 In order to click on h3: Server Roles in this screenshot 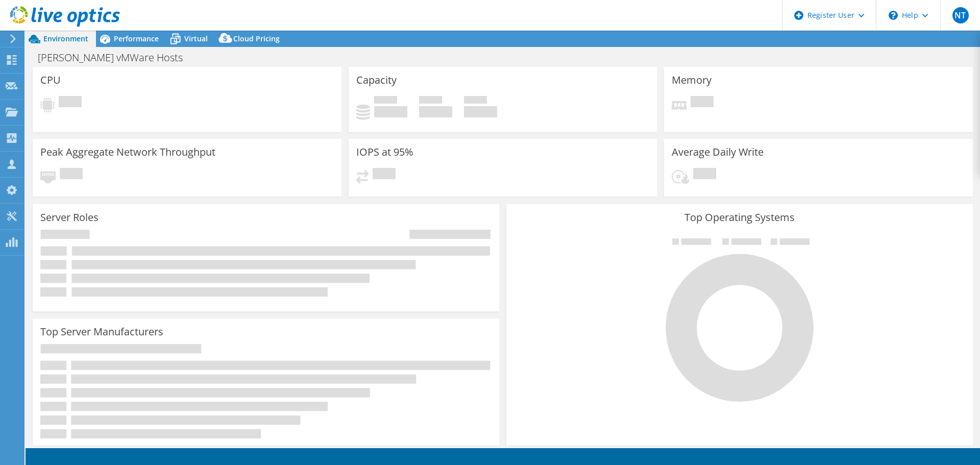, I will do `click(69, 217)`.